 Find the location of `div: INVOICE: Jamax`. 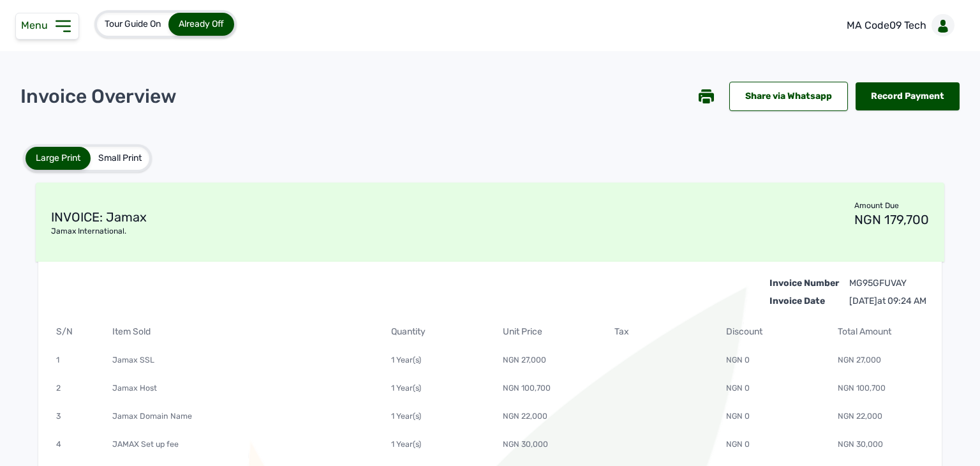

div: INVOICE: Jamax is located at coordinates (99, 217).